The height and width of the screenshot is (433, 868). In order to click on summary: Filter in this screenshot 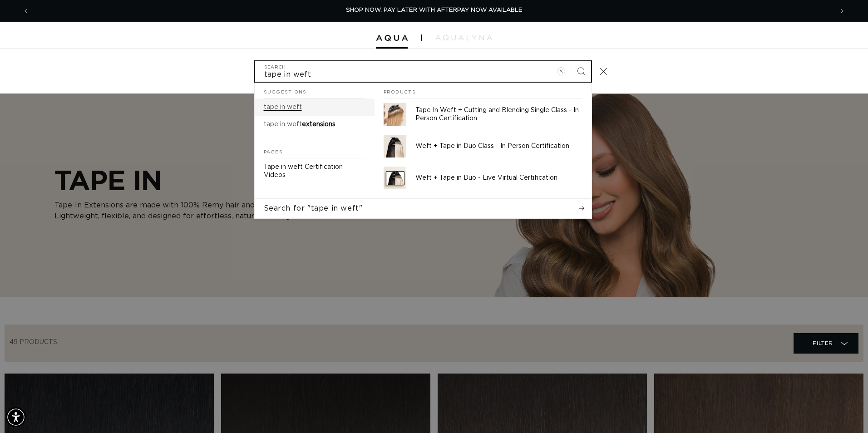, I will do `click(826, 343)`.